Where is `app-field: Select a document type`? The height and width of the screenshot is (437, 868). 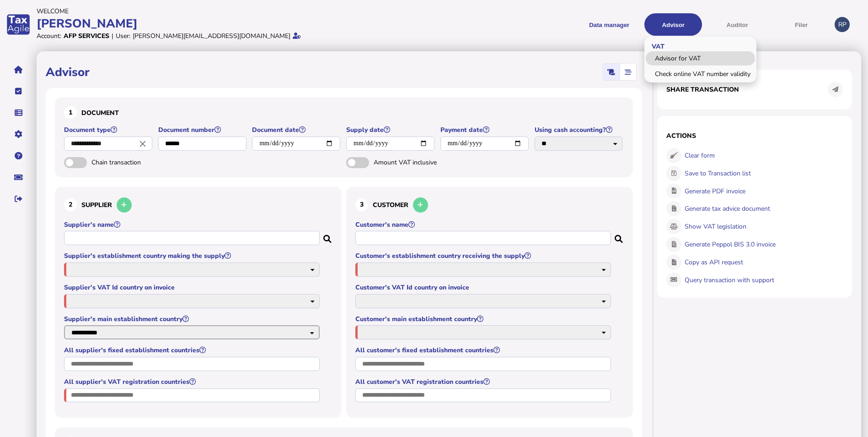
app-field: Select a document type is located at coordinates (109, 141).